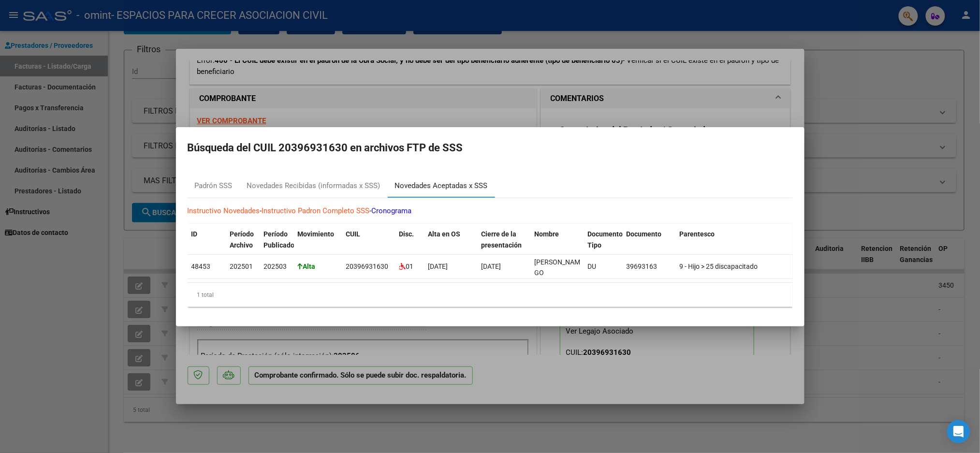 The width and height of the screenshot is (980, 453). What do you see at coordinates (490, 295) in the screenshot?
I see `div: 1 total` at bounding box center [490, 295].